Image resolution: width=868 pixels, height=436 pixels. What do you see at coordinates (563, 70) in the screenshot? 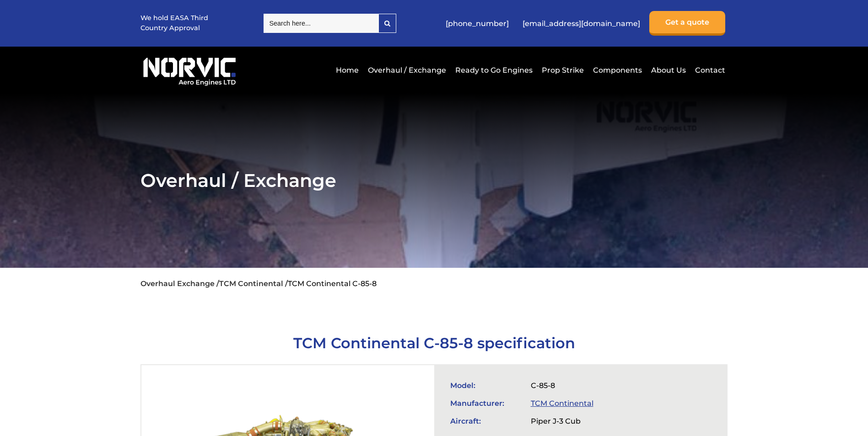
I see `a: Prop Strike` at bounding box center [563, 70].